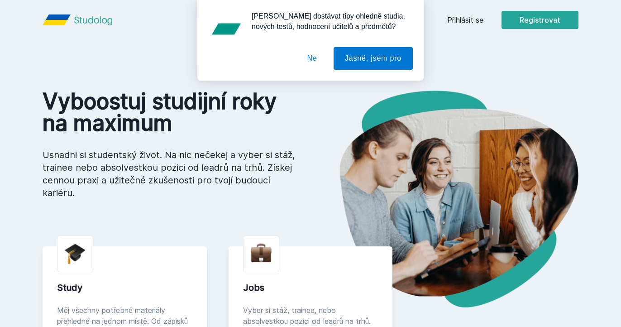 The width and height of the screenshot is (621, 327). What do you see at coordinates (124, 287) in the screenshot?
I see `div: Study` at bounding box center [124, 287].